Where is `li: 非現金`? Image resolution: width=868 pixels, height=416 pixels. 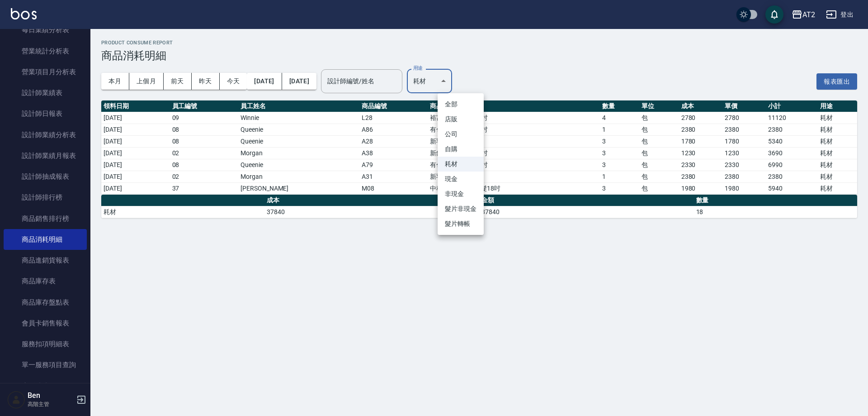 li: 非現金 is located at coordinates (460, 194).